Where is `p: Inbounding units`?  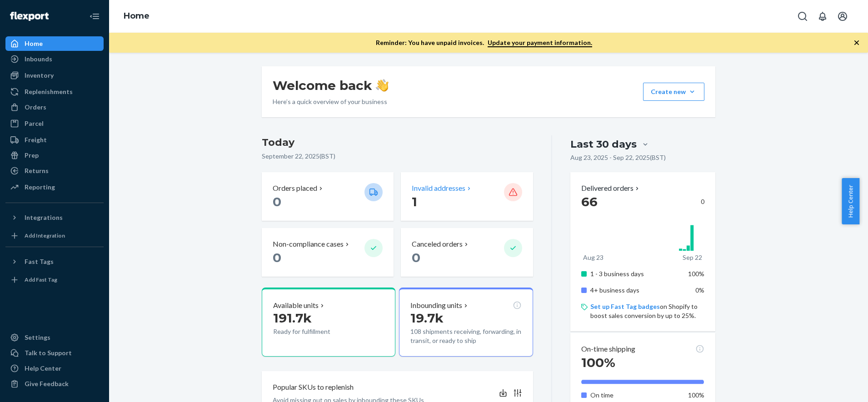 p: Inbounding units is located at coordinates (437, 306).